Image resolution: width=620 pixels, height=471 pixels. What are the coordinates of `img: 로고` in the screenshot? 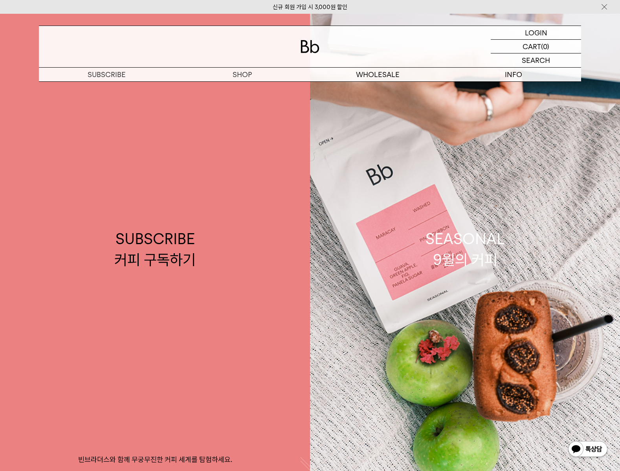 It's located at (310, 46).